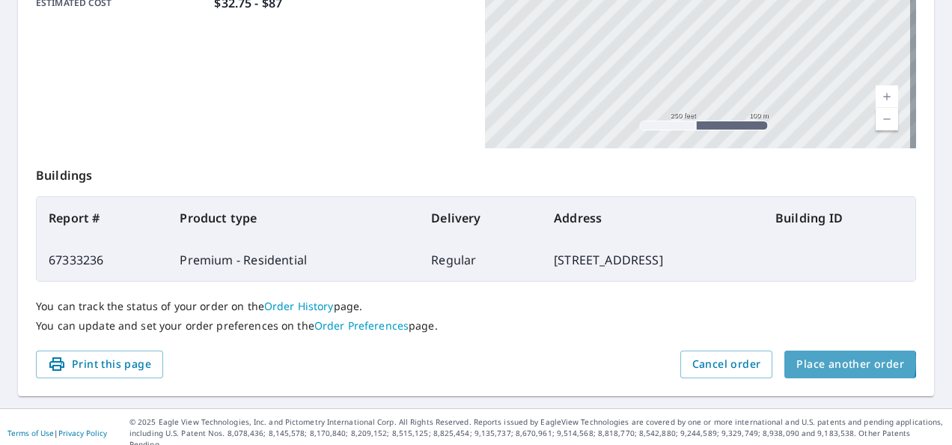 Image resolution: width=952 pixels, height=445 pixels. Describe the element at coordinates (653, 218) in the screenshot. I see `th: Address` at that location.